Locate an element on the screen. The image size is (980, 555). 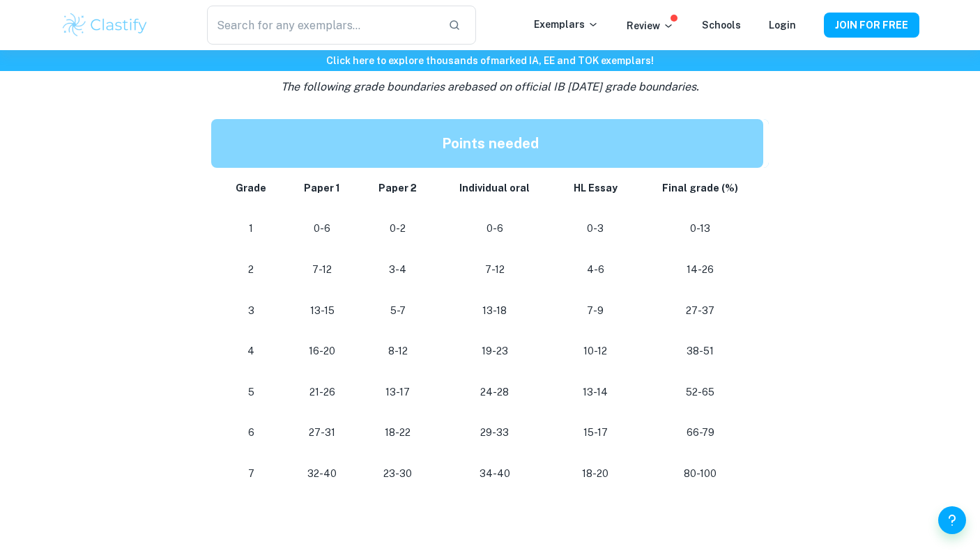
p: 38-51 is located at coordinates (700, 351).